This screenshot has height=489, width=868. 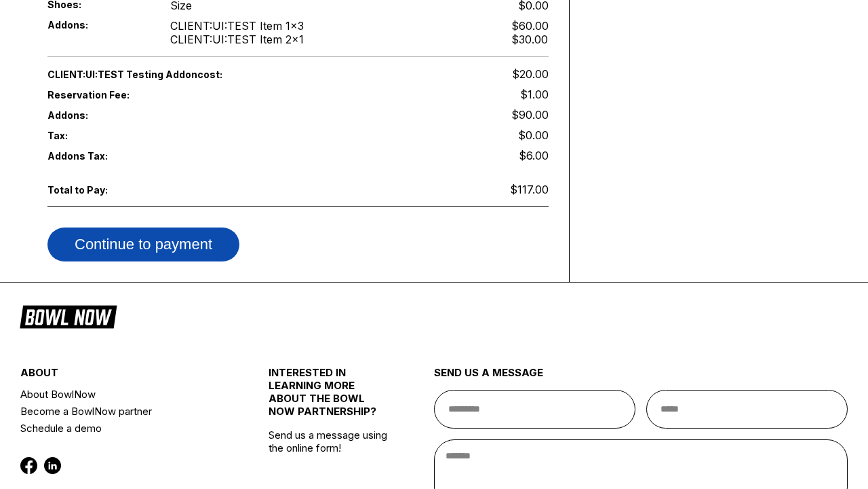 What do you see at coordinates (237, 40) in the screenshot?
I see `div: CLIENT:UI:TEST Item 2 x 1` at bounding box center [237, 40].